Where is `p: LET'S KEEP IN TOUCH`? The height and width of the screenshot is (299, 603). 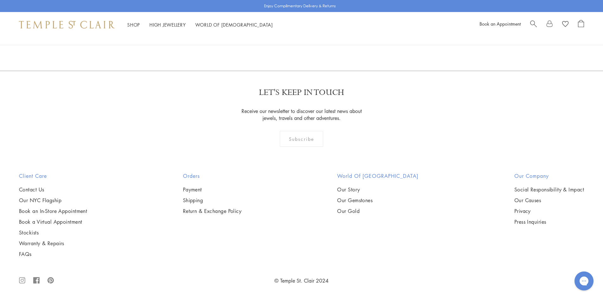
p: LET'S KEEP IN TOUCH is located at coordinates (302, 92).